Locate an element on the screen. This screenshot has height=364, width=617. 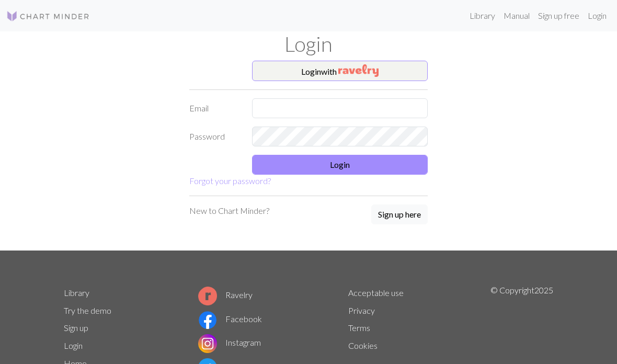
img: Ravelry is located at coordinates (358, 71).